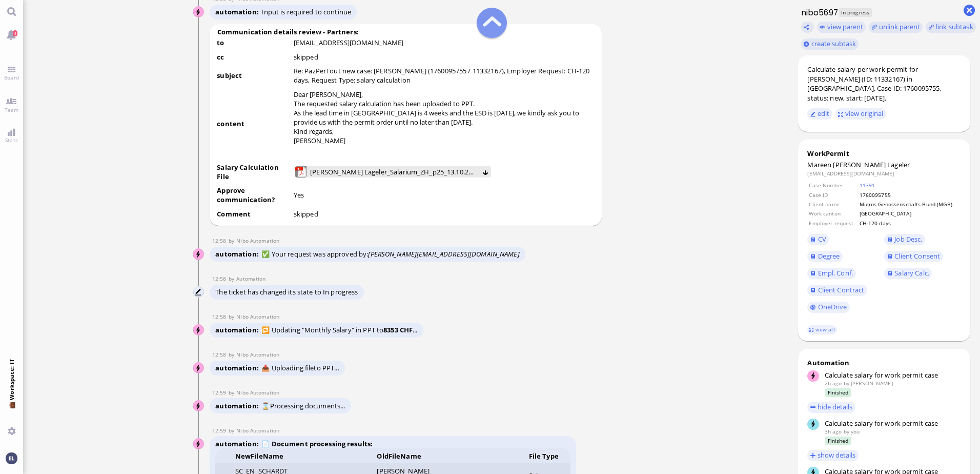 The width and height of the screenshot is (980, 474). Describe the element at coordinates (884, 363) in the screenshot. I see `div: Automation` at that location.